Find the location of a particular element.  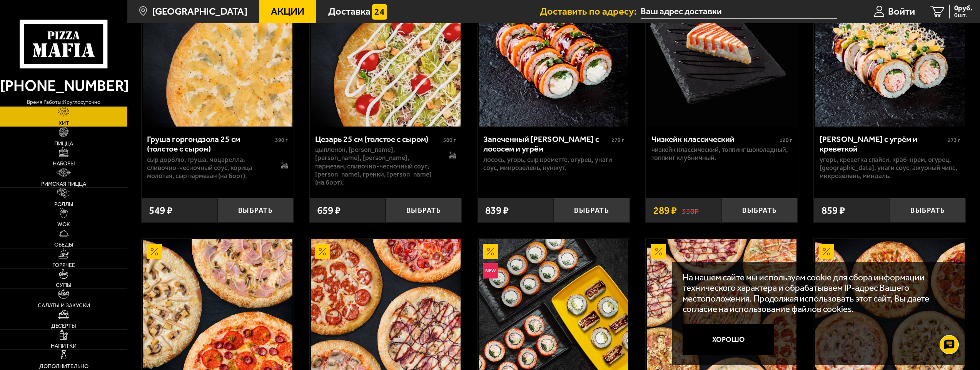

span: Роллы is located at coordinates (64, 204).